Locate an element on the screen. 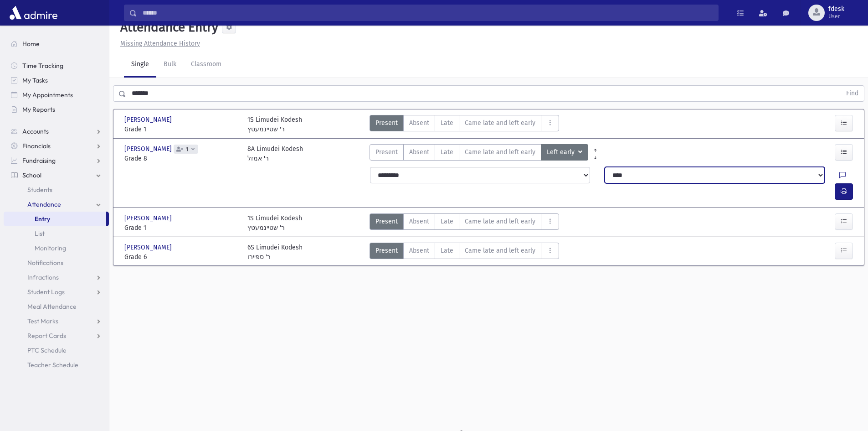  span: Attendance is located at coordinates (44, 204).